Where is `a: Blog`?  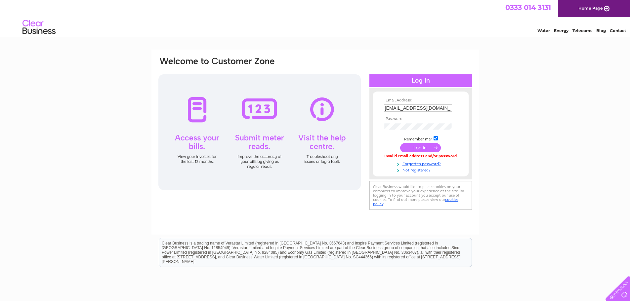 a: Blog is located at coordinates (601, 30).